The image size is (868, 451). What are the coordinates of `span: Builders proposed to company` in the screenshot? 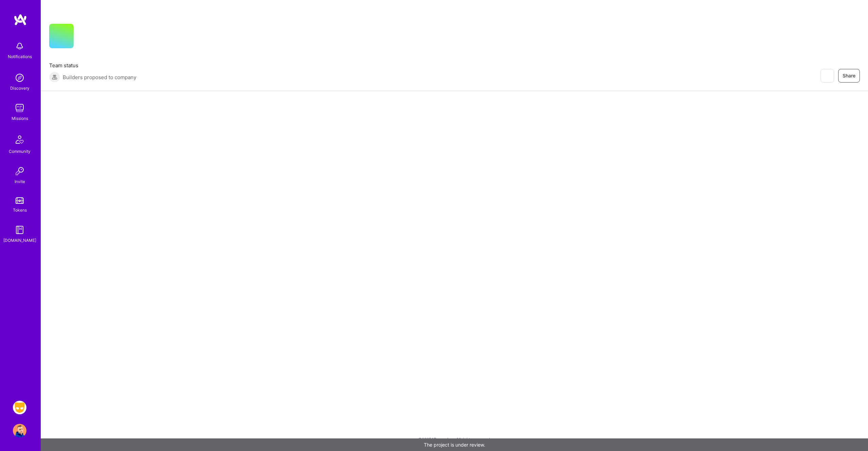 It's located at (99, 77).